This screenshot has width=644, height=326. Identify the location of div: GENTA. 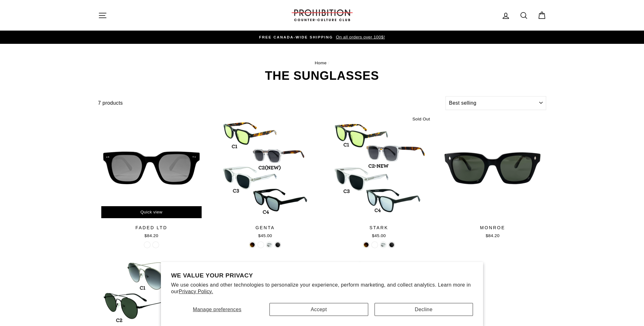
(265, 228).